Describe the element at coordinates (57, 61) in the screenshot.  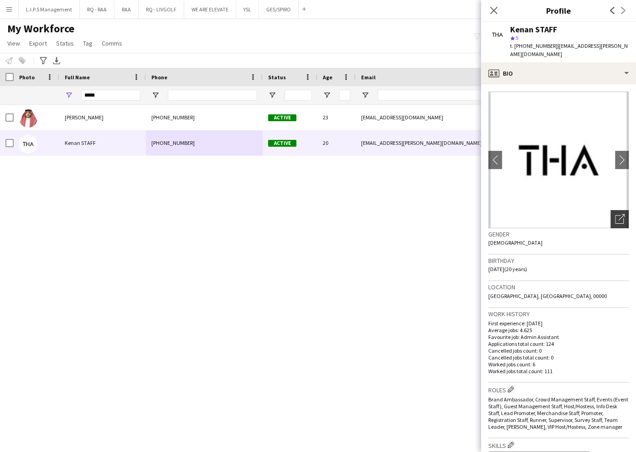
I see `app-action-btn: Export XLSX` at that location.